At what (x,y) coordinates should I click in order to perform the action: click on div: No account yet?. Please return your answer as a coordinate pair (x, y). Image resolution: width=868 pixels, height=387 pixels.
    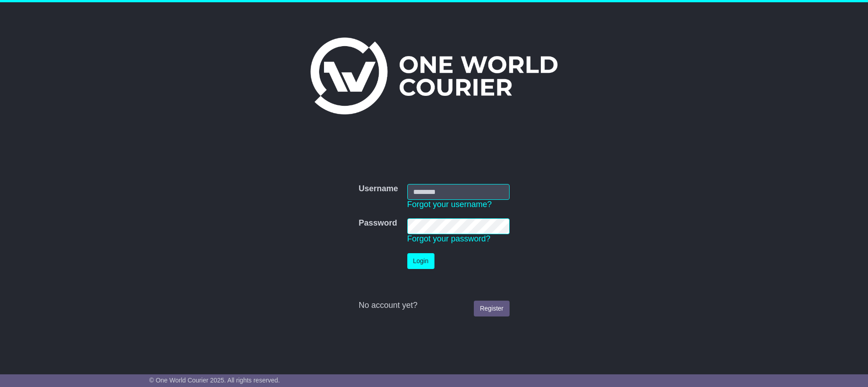
    Looking at the image, I should click on (434, 306).